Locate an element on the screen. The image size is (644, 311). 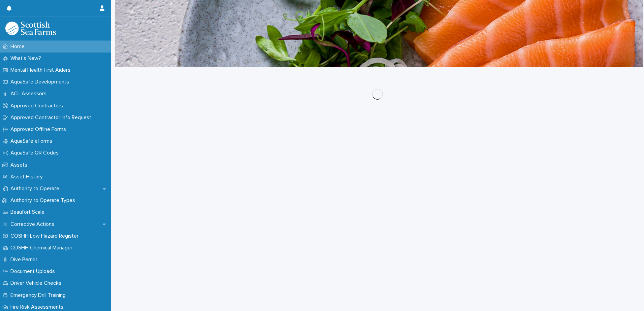
p: ACL Assessors is located at coordinates (30, 93).